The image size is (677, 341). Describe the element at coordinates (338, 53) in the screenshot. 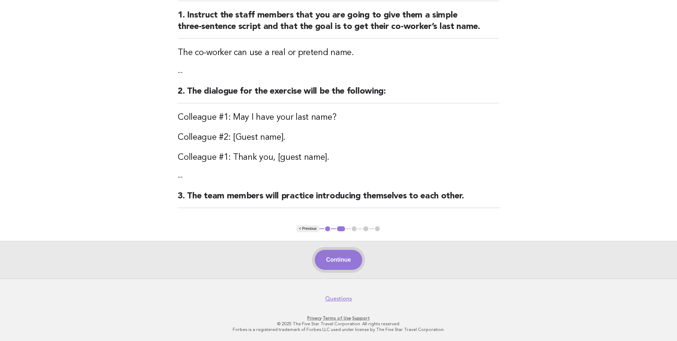

I see `h3: The co-worker can use a real or pretend name.` at that location.